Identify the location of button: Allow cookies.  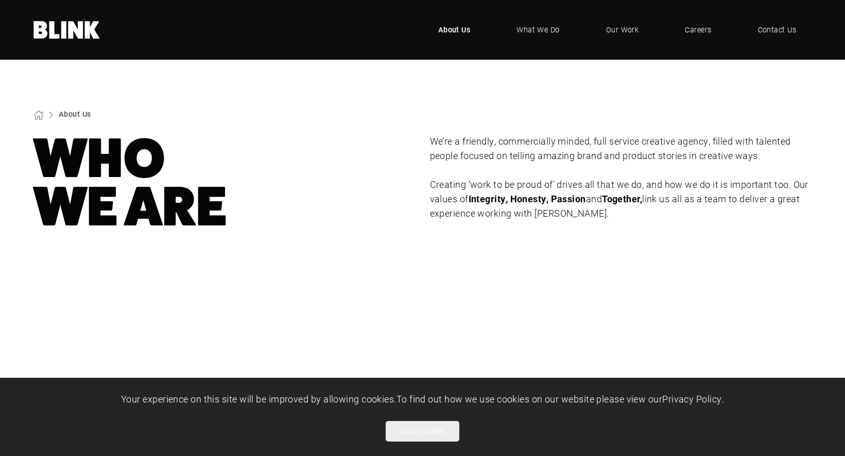
(422, 432).